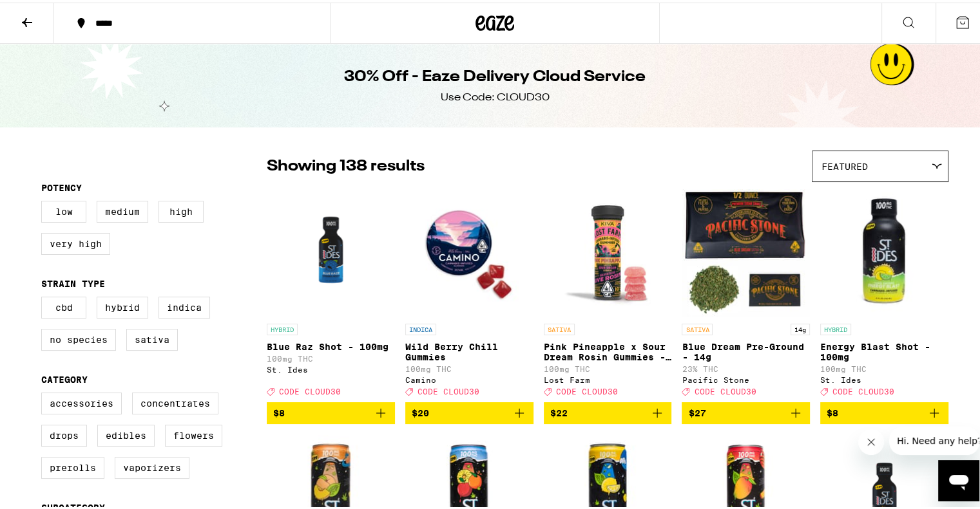 The width and height of the screenshot is (980, 509). What do you see at coordinates (123, 209) in the screenshot?
I see `label: Medium` at bounding box center [123, 209].